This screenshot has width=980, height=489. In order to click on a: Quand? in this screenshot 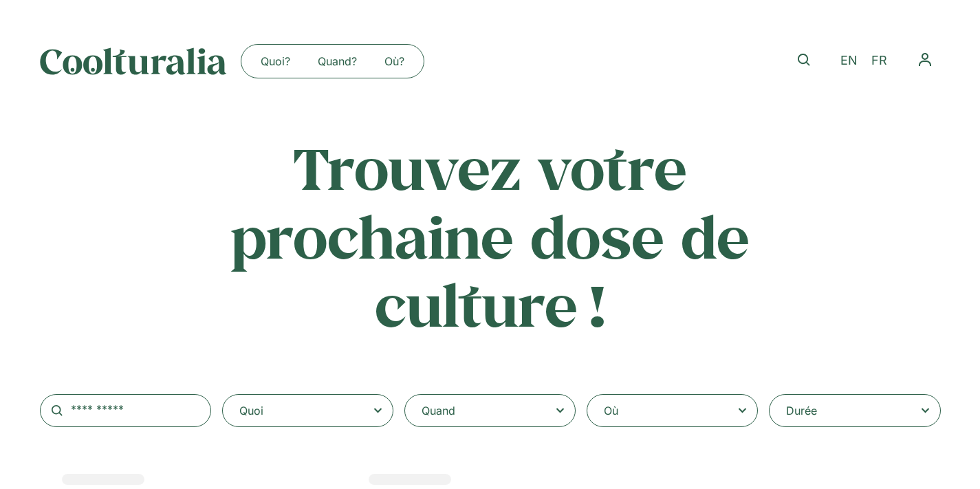, I will do `click(337, 61)`.